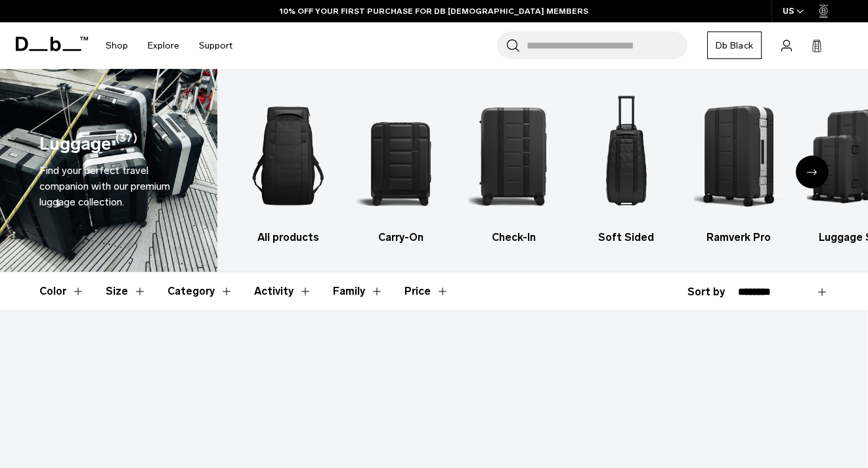  Describe the element at coordinates (288, 166) in the screenshot. I see `a: Db All products` at that location.